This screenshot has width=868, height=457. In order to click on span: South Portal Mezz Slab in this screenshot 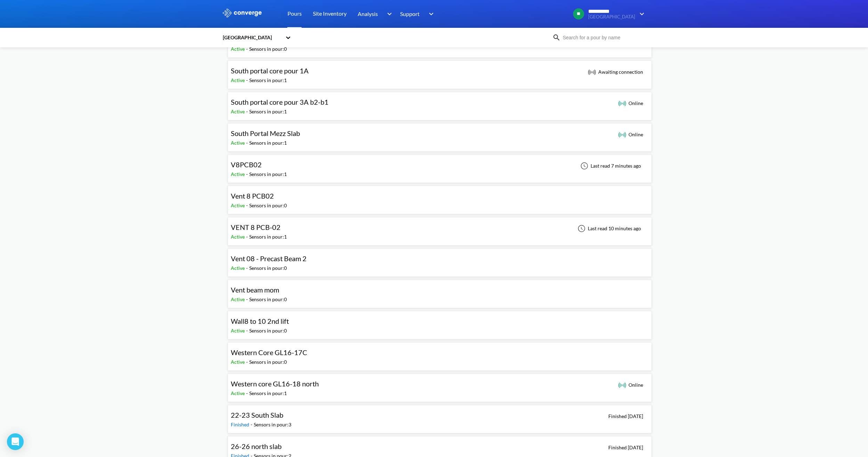, I will do `click(265, 133)`.